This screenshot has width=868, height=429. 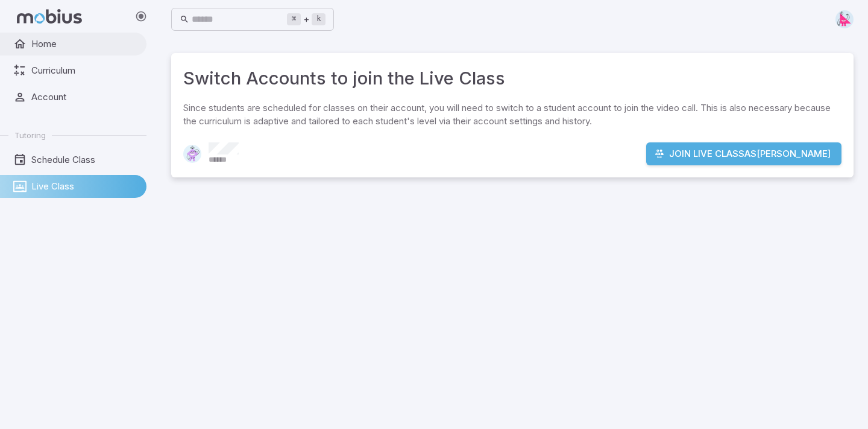 What do you see at coordinates (512, 115) in the screenshot?
I see `p: Since students are scheduled for classes on their account, you will need to switch to a student a...` at bounding box center [512, 115].